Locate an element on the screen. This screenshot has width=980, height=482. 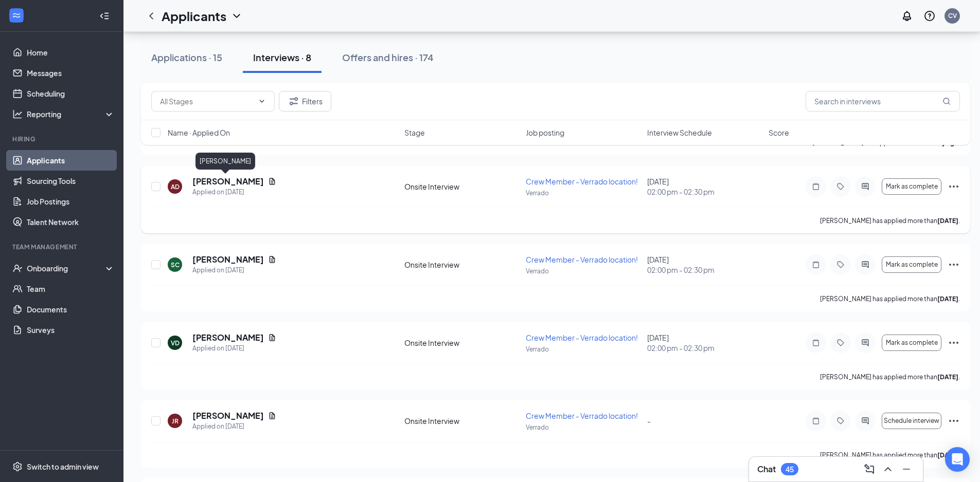
svg: Collapse is located at coordinates (105, 16).